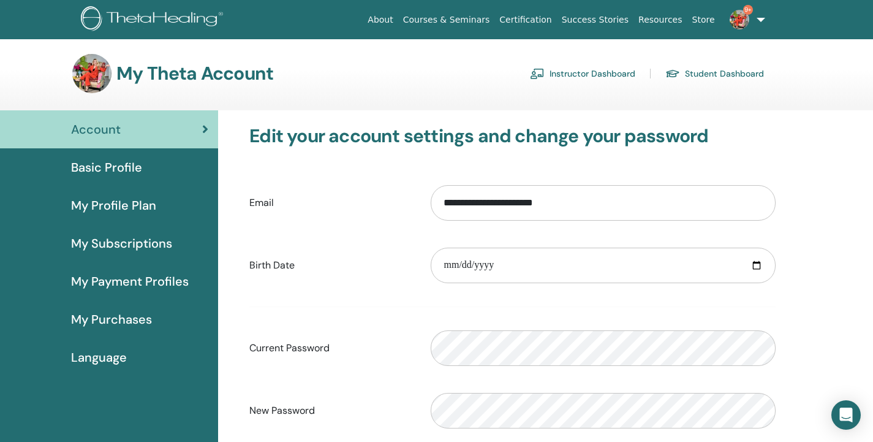 The width and height of the screenshot is (873, 442). What do you see at coordinates (525, 20) in the screenshot?
I see `a: Certification` at bounding box center [525, 20].